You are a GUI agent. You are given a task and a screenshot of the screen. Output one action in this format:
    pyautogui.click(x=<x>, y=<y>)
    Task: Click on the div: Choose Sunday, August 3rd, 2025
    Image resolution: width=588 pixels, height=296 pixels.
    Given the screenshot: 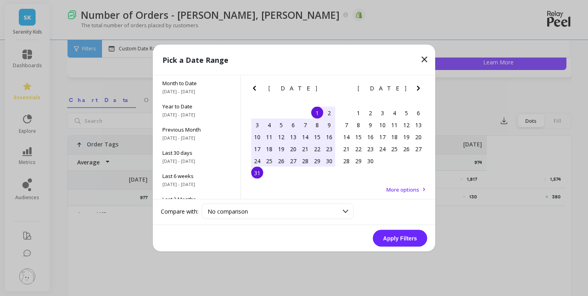 What is the action you would take?
    pyautogui.click(x=257, y=125)
    